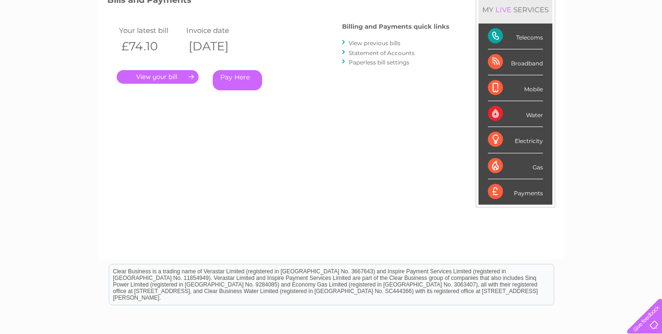  What do you see at coordinates (515, 192) in the screenshot?
I see `div: Payments` at bounding box center [515, 192].